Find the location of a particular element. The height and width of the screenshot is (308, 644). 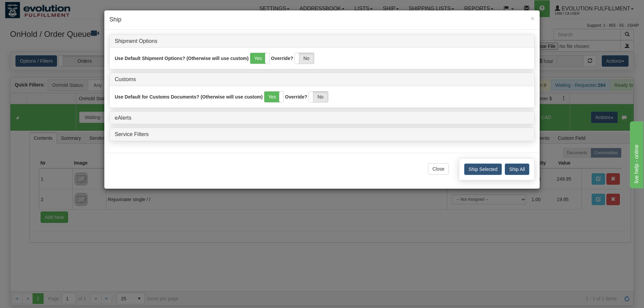

button: Ship All is located at coordinates (517, 170).